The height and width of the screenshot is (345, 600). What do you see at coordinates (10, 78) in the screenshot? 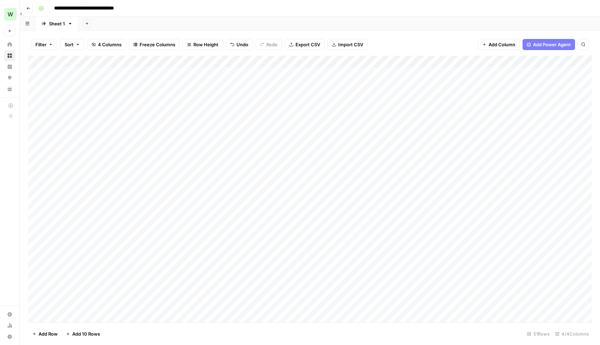
I see `a: Opportunities` at bounding box center [10, 78].